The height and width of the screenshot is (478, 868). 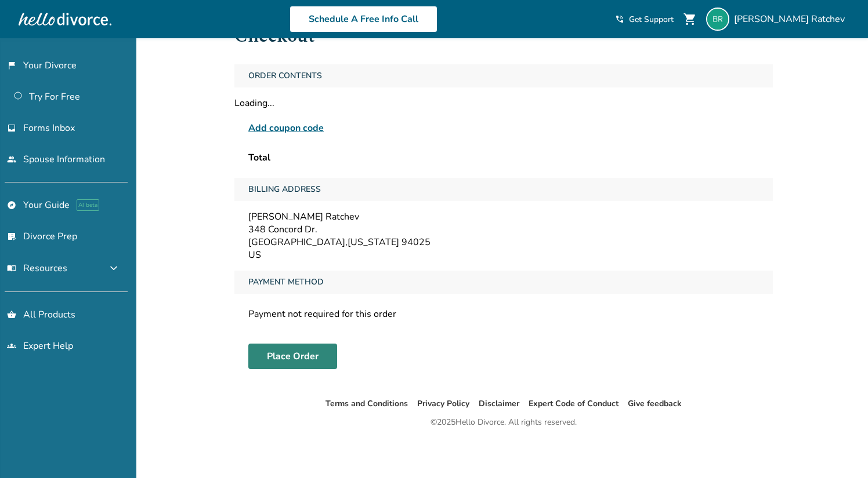 What do you see at coordinates (12, 237) in the screenshot?
I see `span: list_alt_check` at bounding box center [12, 237].